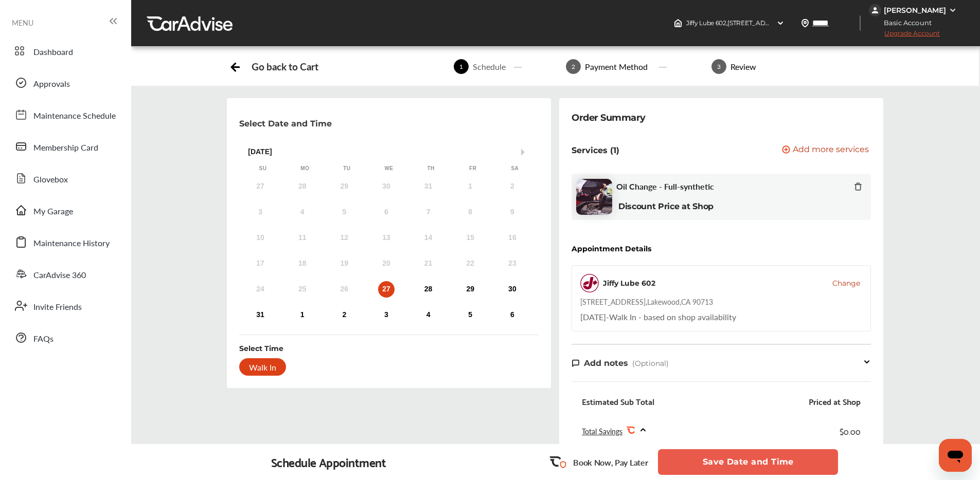 The width and height of the screenshot is (980, 480). What do you see at coordinates (344, 315) in the screenshot?
I see `div: Choose Tuesday, September 2nd, 2025` at bounding box center [344, 315].